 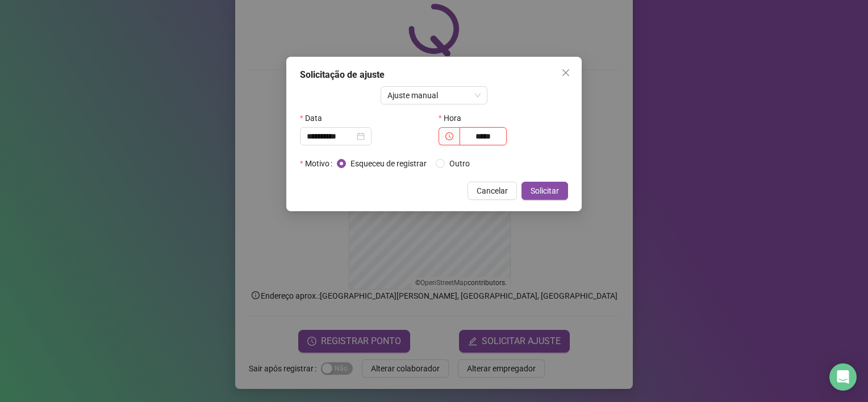 I want to click on span: Ajuste manual, so click(x=434, y=95).